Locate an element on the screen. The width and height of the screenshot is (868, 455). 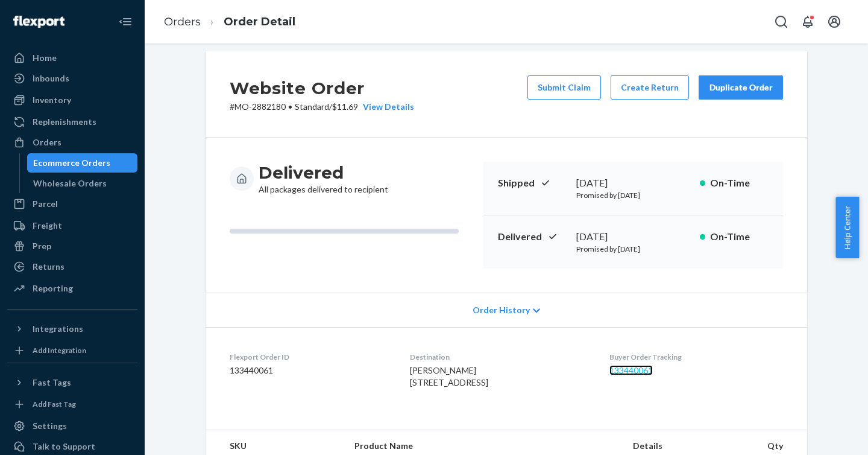
div: Replenishments is located at coordinates (65, 122).